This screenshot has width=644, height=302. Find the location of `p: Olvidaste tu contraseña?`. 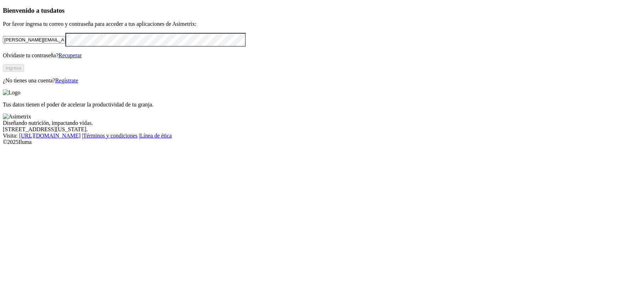

p: Olvidaste tu contraseña? is located at coordinates (322, 56).